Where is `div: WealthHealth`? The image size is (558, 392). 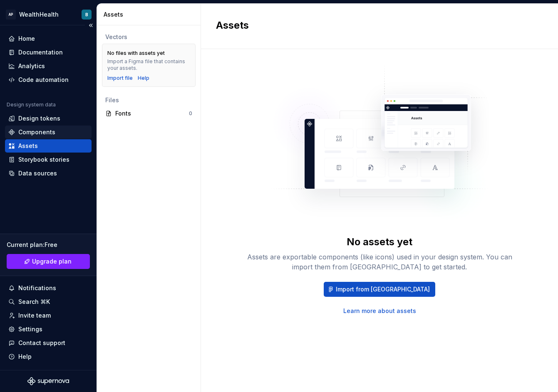
div: WealthHealth is located at coordinates (39, 15).